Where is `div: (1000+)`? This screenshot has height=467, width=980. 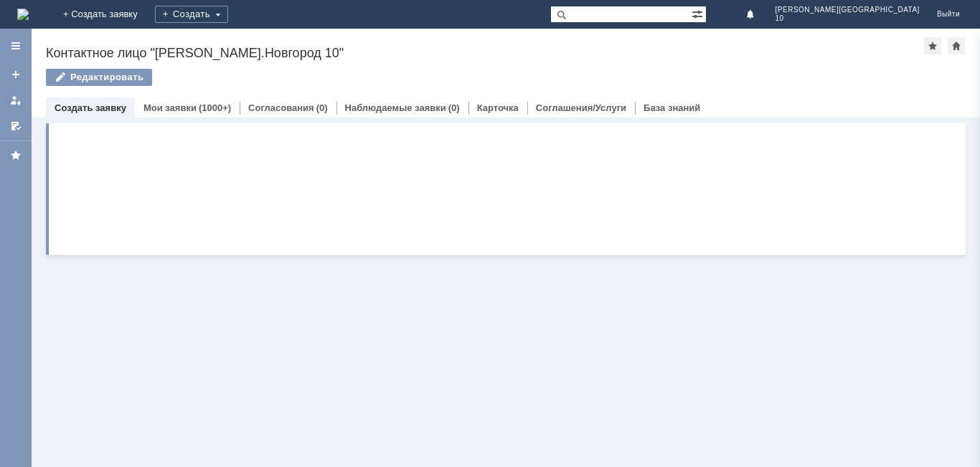 div: (1000+) is located at coordinates (214, 107).